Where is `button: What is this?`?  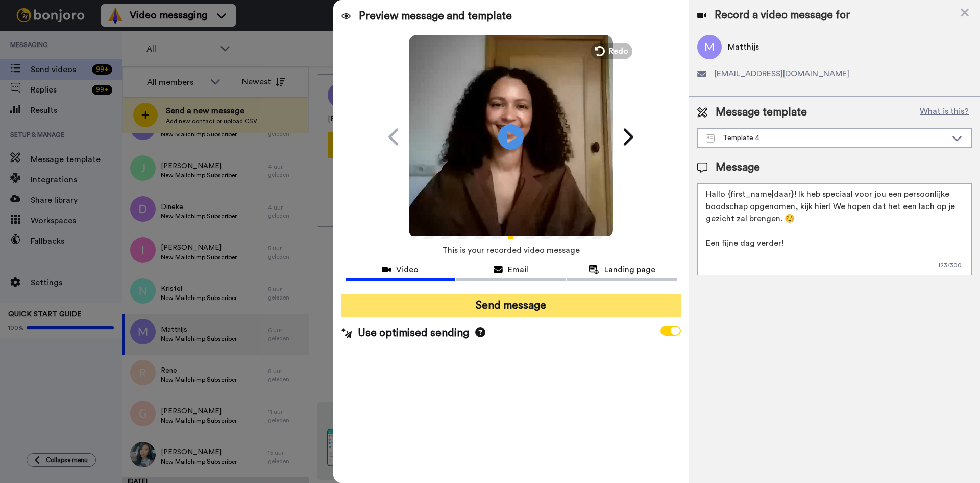
button: What is this? is located at coordinates (944, 113).